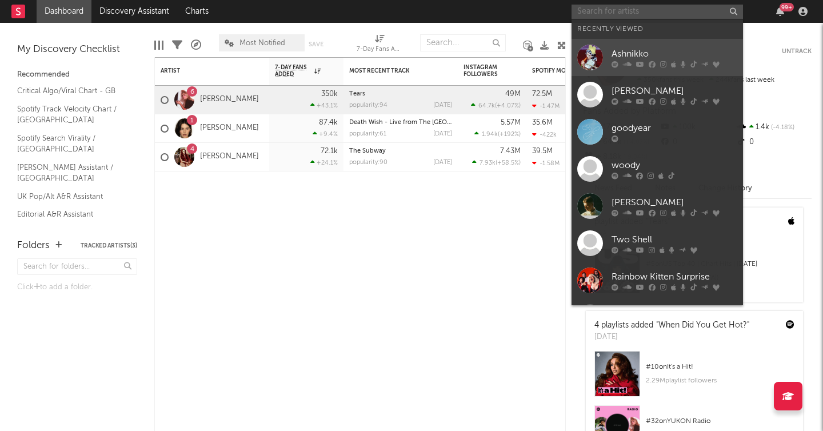  Describe the element at coordinates (324, 162) in the screenshot. I see `div: +24.1 %` at that location.